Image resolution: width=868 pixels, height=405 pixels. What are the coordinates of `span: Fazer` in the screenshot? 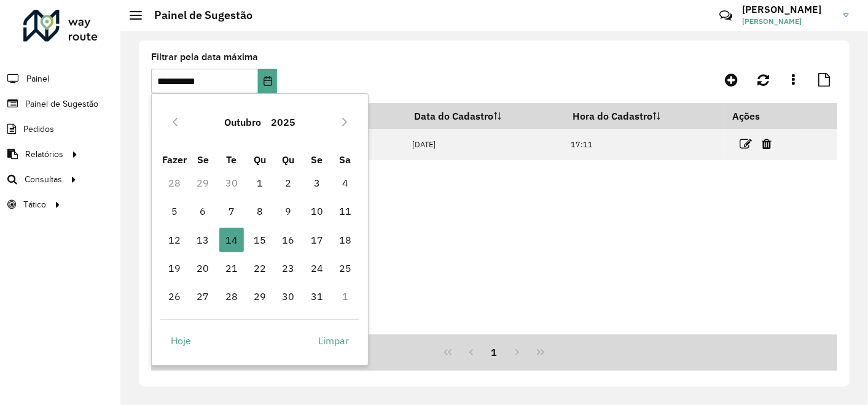 It's located at (175, 159).